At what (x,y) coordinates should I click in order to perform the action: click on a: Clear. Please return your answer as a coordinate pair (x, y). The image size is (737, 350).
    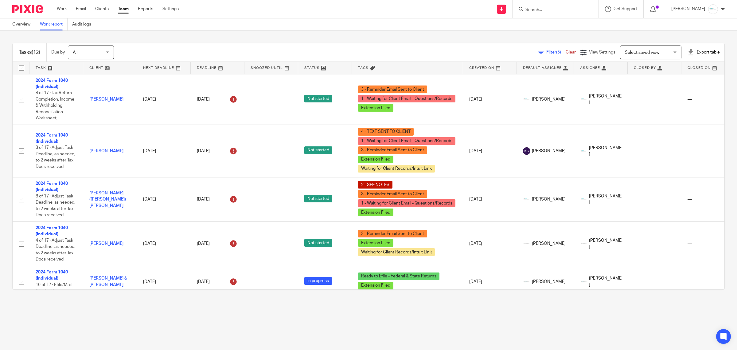
    Looking at the image, I should click on (571, 52).